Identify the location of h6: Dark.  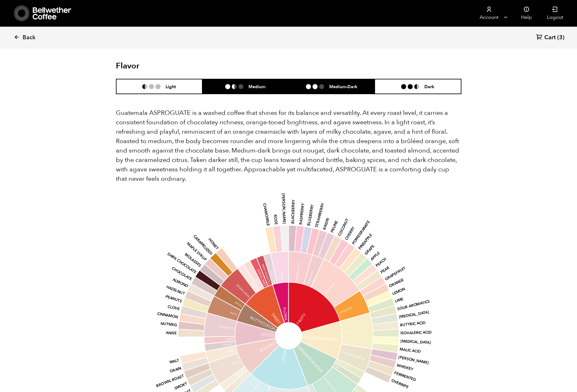
(429, 86).